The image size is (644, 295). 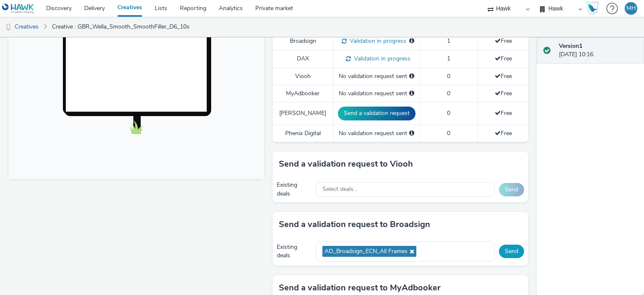 What do you see at coordinates (412, 133) in the screenshot?
I see `div: Please select a deal below and click on Send to send a validation request to Phenix Digital.` at bounding box center [412, 133].